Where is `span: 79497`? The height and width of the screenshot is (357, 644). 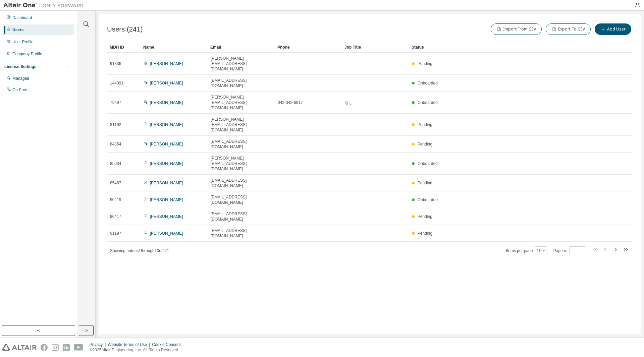
span: 79497 is located at coordinates (115, 103).